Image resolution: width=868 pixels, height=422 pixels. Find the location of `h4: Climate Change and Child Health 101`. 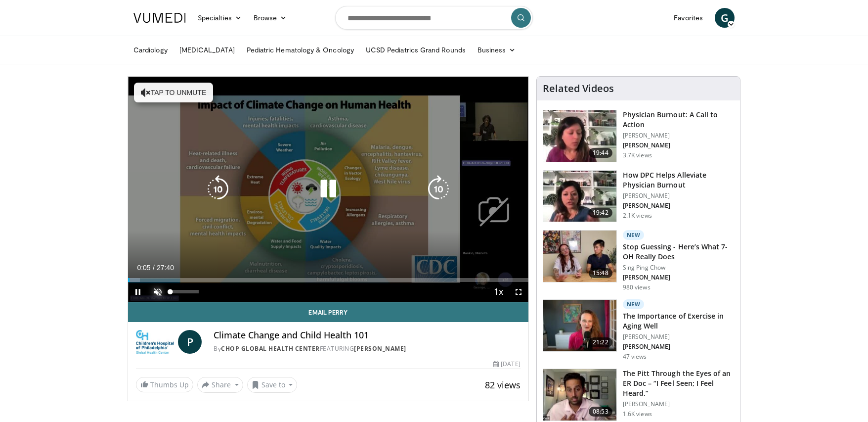

h4: Climate Change and Child Health 101 is located at coordinates (367, 335).